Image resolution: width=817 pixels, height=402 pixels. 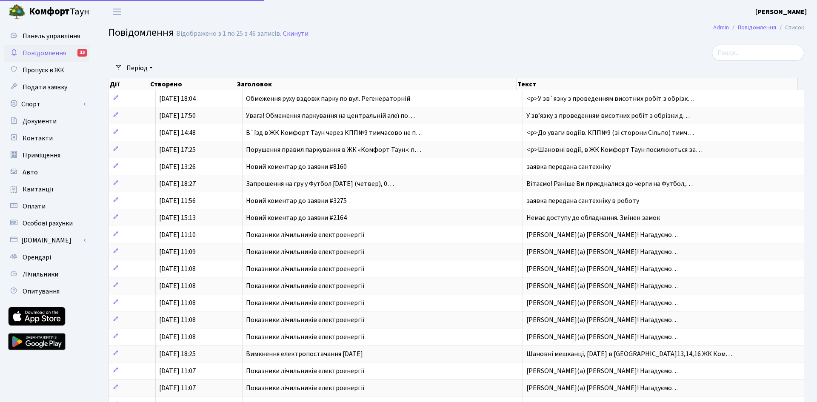 What do you see at coordinates (38, 189) in the screenshot?
I see `span: Квитанції` at bounding box center [38, 189].